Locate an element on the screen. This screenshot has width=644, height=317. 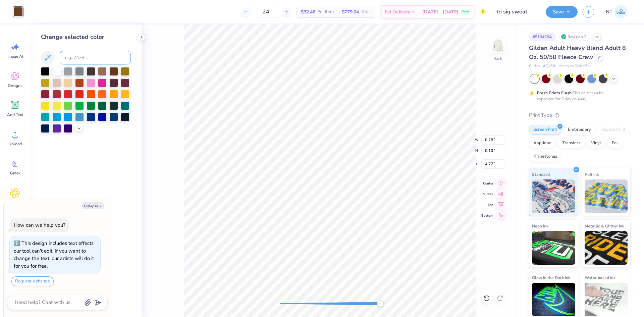
div: Accessibility label is located at coordinates (381, 304).